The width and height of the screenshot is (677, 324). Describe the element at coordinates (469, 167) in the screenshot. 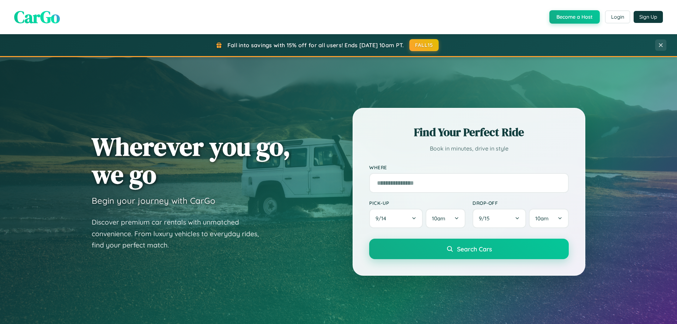

I see `label: Where` at that location.